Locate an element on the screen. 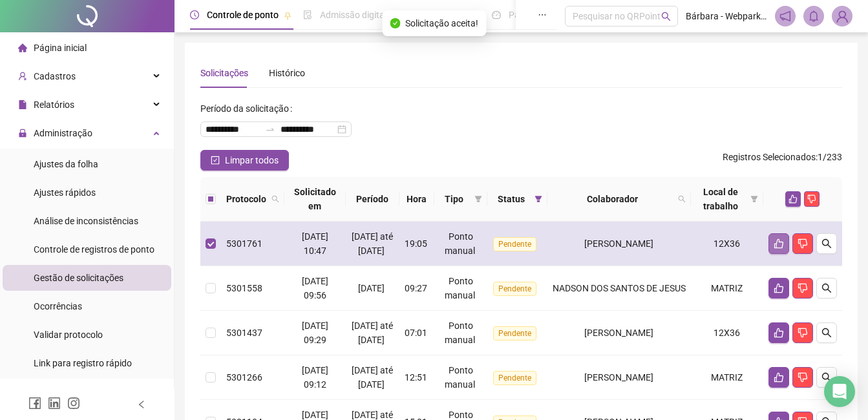 The width and height of the screenshot is (868, 420). span: Administração is located at coordinates (63, 133).